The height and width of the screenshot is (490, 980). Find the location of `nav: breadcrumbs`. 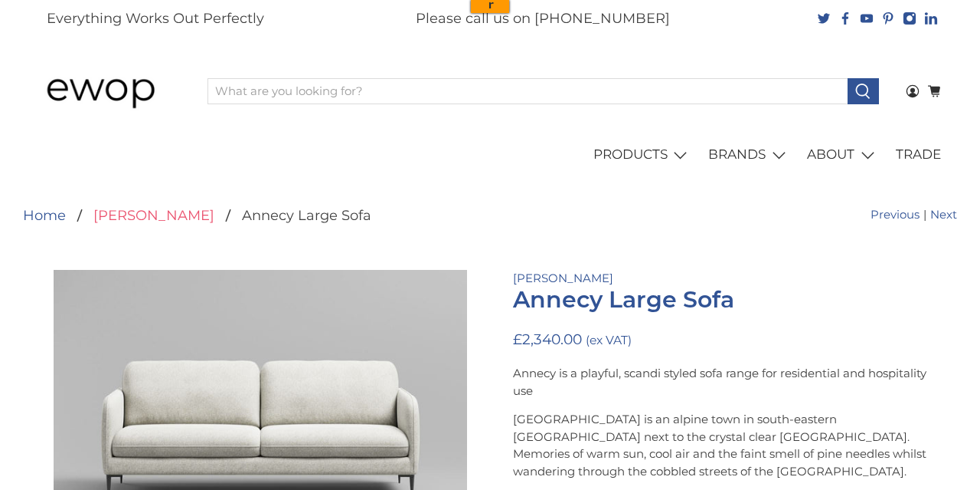

nav: breadcrumbs is located at coordinates (197, 216).